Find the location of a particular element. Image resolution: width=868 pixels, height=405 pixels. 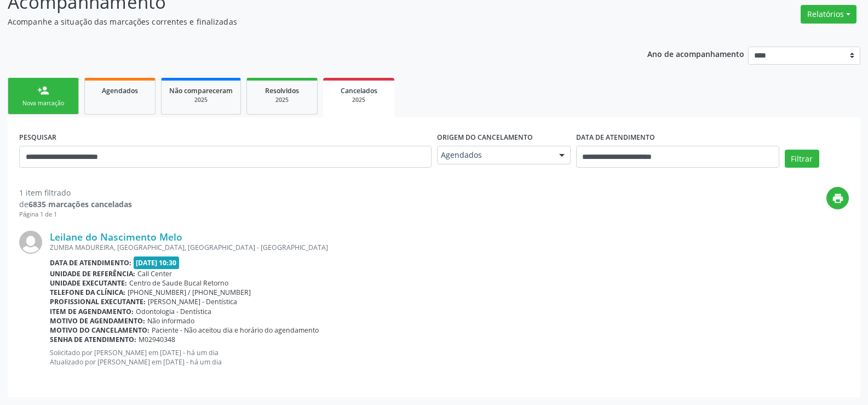

label: PESQUISAR is located at coordinates (38, 137).